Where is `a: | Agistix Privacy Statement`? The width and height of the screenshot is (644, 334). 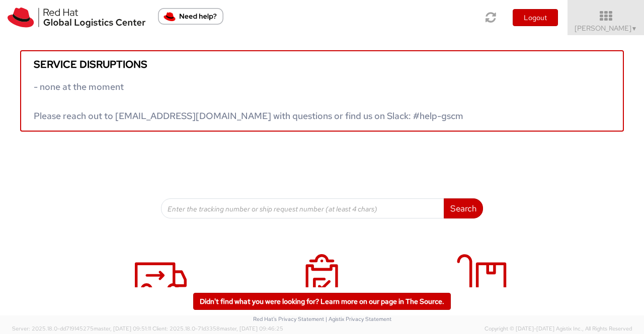
a: | Agistix Privacy Statement is located at coordinates (358, 319).